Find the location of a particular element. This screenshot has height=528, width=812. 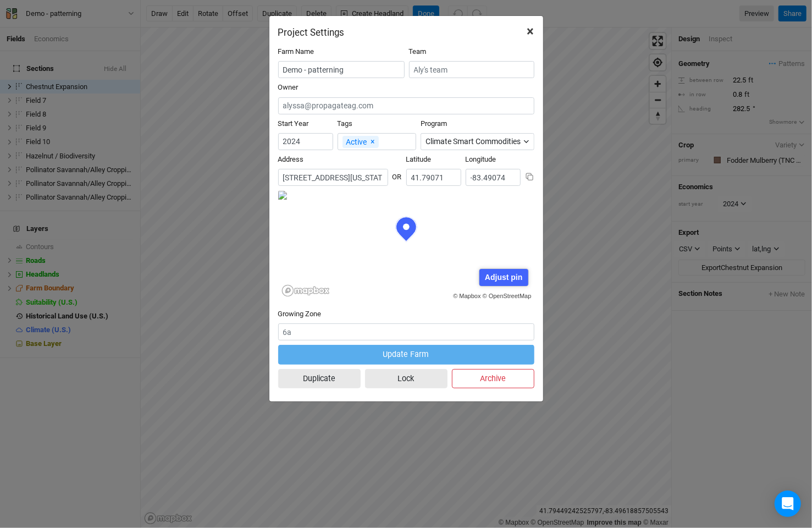

input: Project/Farm Name is located at coordinates (341, 70).